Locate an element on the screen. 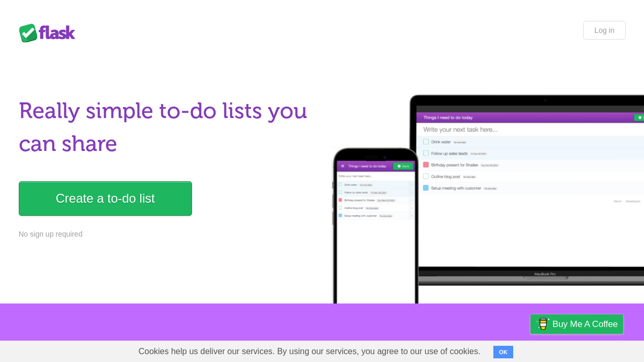 The height and width of the screenshot is (362, 644). a: Buy me a coffee is located at coordinates (577, 324).